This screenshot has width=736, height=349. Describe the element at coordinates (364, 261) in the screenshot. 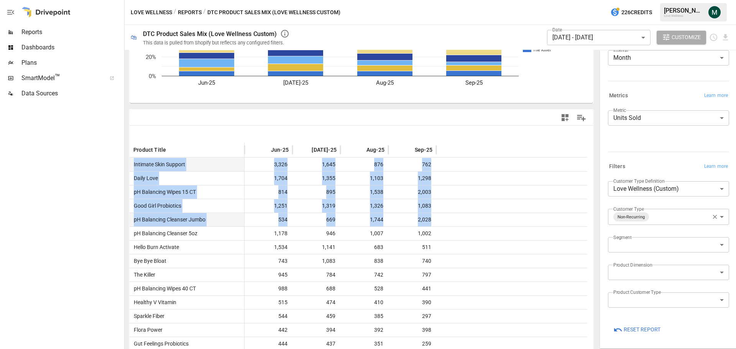

I see `span: 838` at that location.